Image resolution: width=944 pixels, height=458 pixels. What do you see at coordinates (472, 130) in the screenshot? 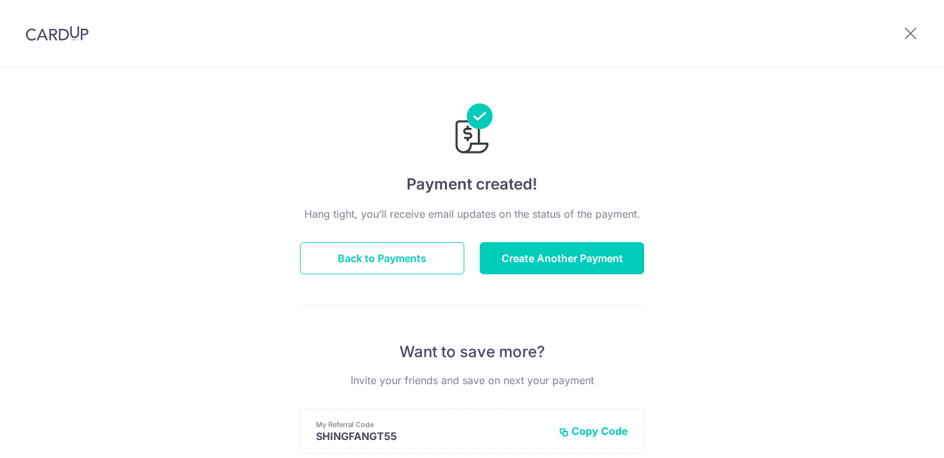
I see `img: Payments` at bounding box center [472, 130].